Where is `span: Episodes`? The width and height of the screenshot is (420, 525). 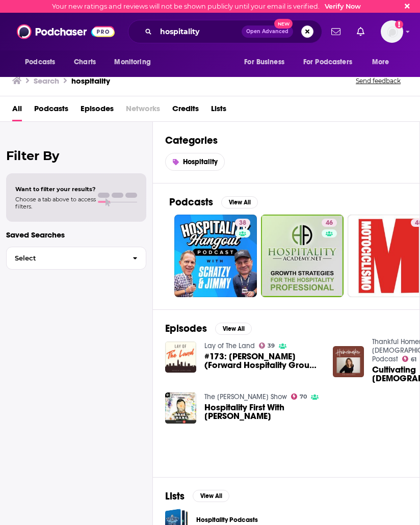 span: Episodes is located at coordinates (96, 111).